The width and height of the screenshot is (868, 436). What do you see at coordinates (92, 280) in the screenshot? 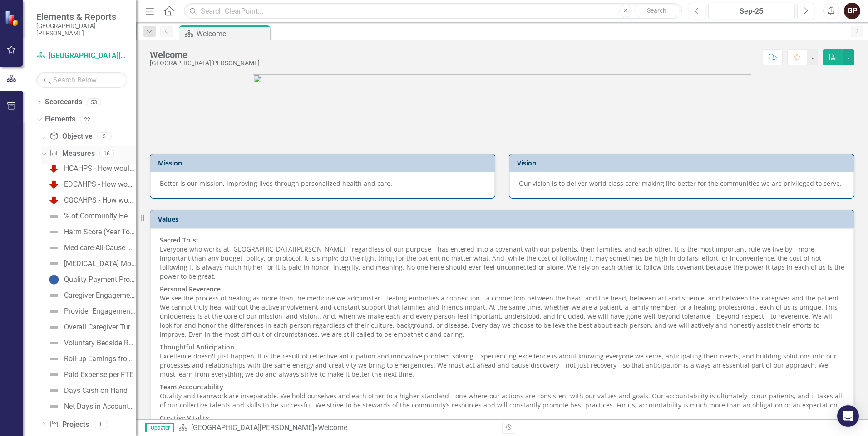
I see `a: Quality Payment Program (MIPS)` at bounding box center [92, 280].